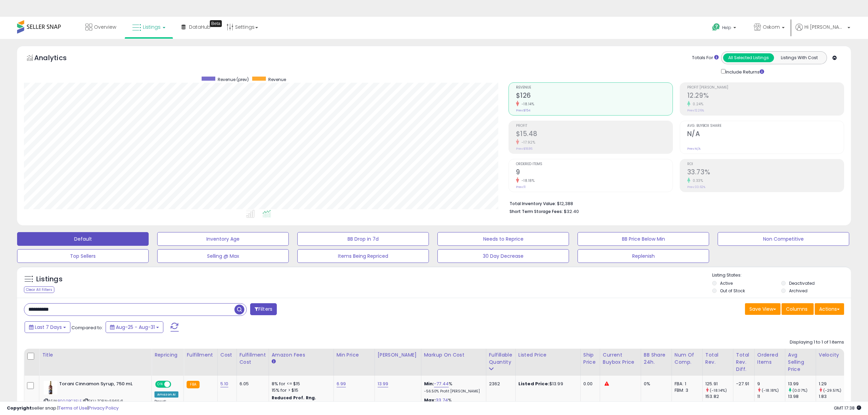 The image size is (868, 415). Describe the element at coordinates (520, 187) in the screenshot. I see `small: Prev: 11` at that location.